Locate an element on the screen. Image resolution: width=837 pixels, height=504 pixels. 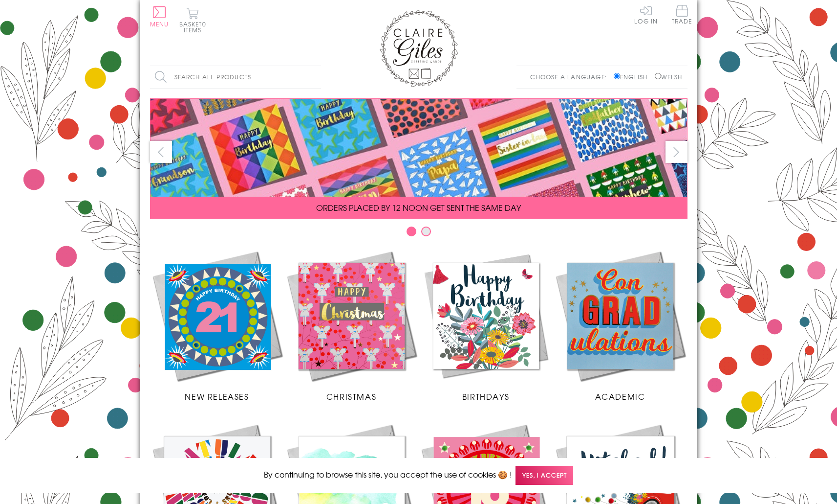
input: Search all products is located at coordinates (236, 77).